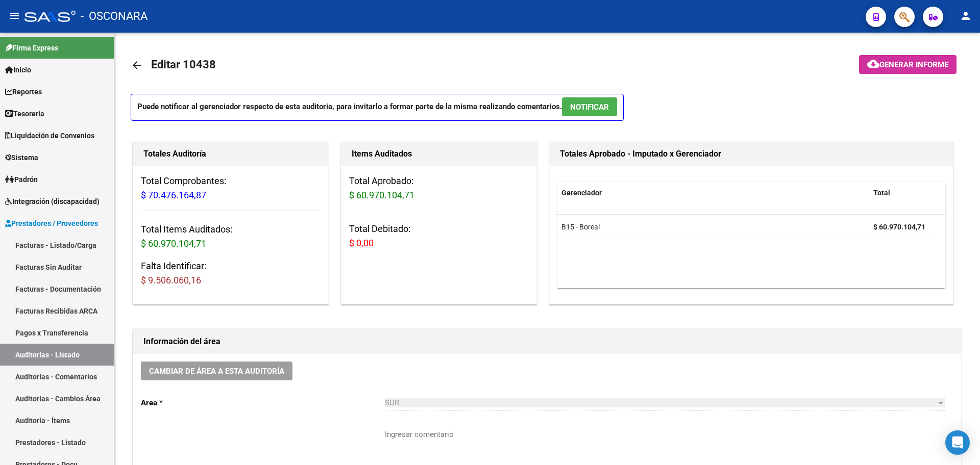 The image size is (980, 465). What do you see at coordinates (881, 193) in the screenshot?
I see `span: Total` at bounding box center [881, 193].